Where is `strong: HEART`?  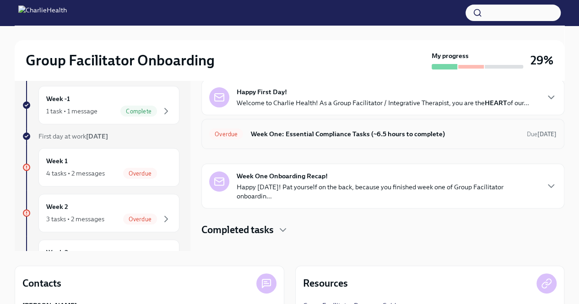 strong: HEART is located at coordinates (495, 103).